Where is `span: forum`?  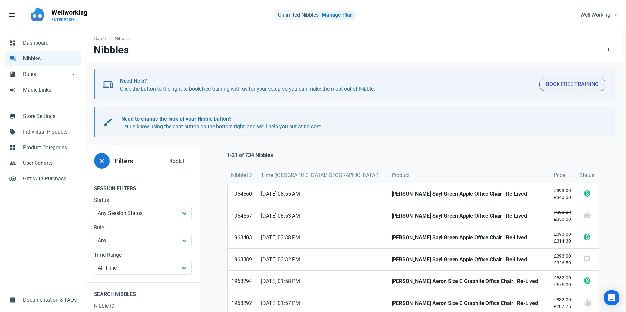 span: forum is located at coordinates (13, 58).